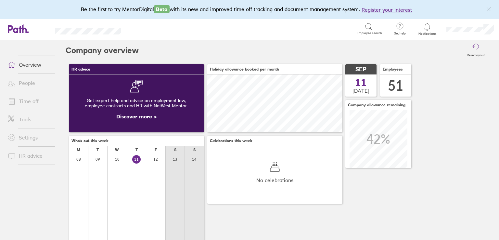  I want to click on a: Notifications, so click(427, 29).